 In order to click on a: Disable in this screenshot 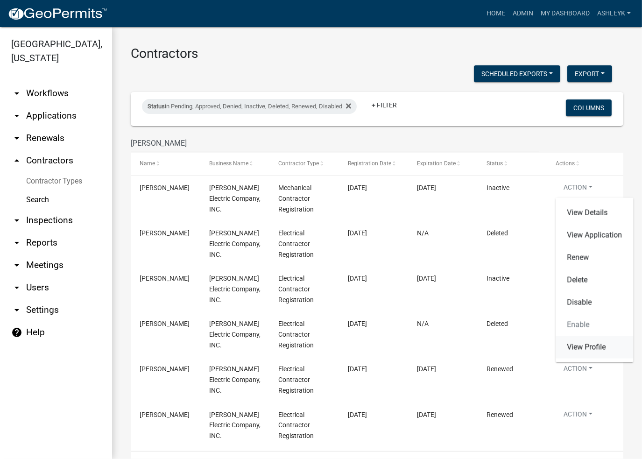, I will do `click(594, 303)`.